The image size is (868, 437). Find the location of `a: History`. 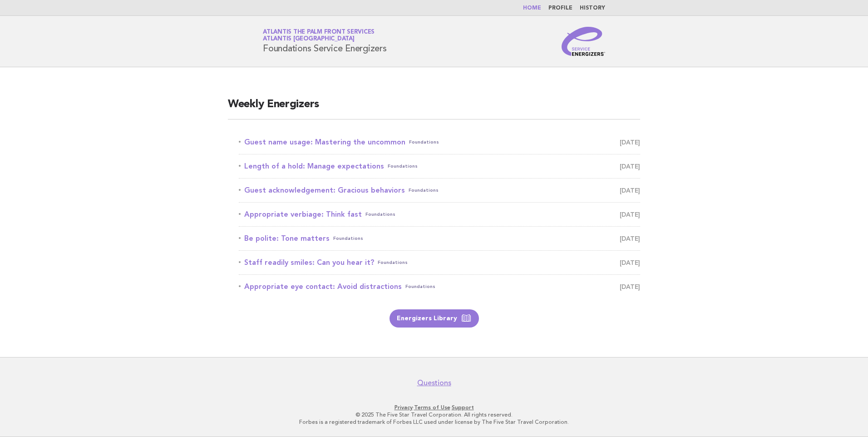

a: History is located at coordinates (592, 8).